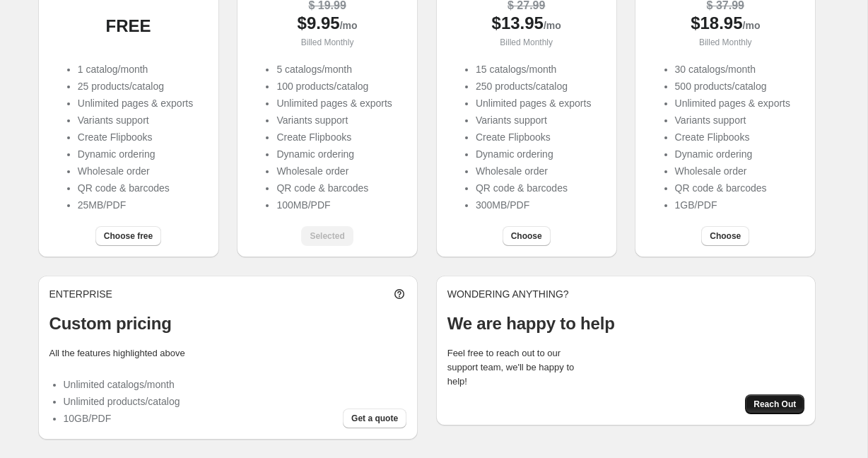 Image resolution: width=868 pixels, height=458 pixels. Describe the element at coordinates (135, 205) in the screenshot. I see `li: 25MB/PDF` at that location.